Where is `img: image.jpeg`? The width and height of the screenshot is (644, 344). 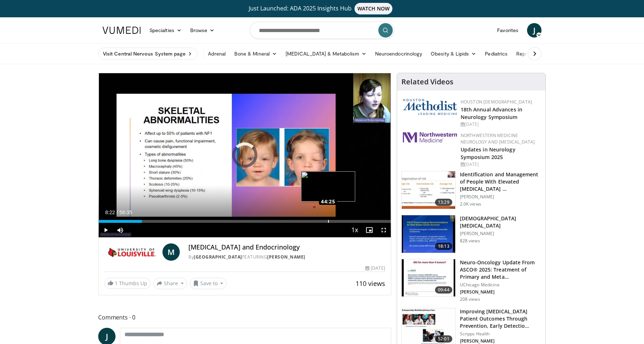 img: image.jpeg is located at coordinates (328, 187).